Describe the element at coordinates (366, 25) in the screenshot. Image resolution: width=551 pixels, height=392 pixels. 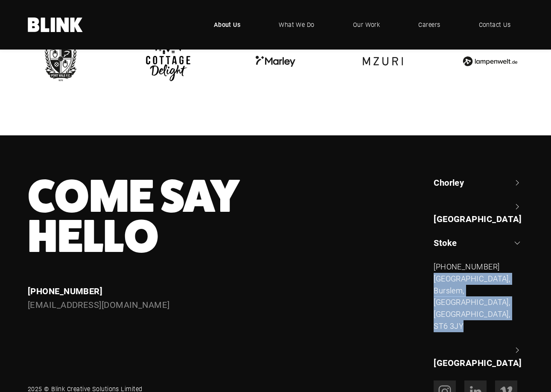
I see `a: Our Work` at that location.